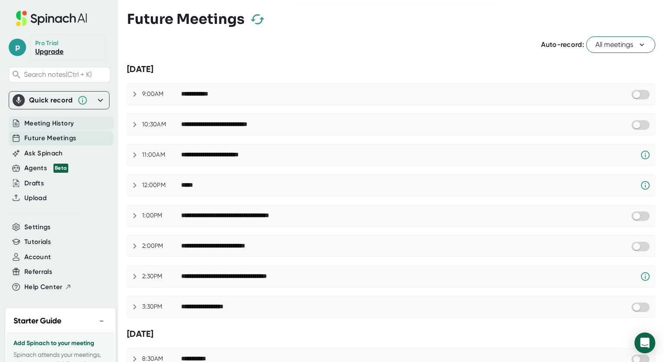 The image size is (664, 362). I want to click on div: Drafts, so click(34, 183).